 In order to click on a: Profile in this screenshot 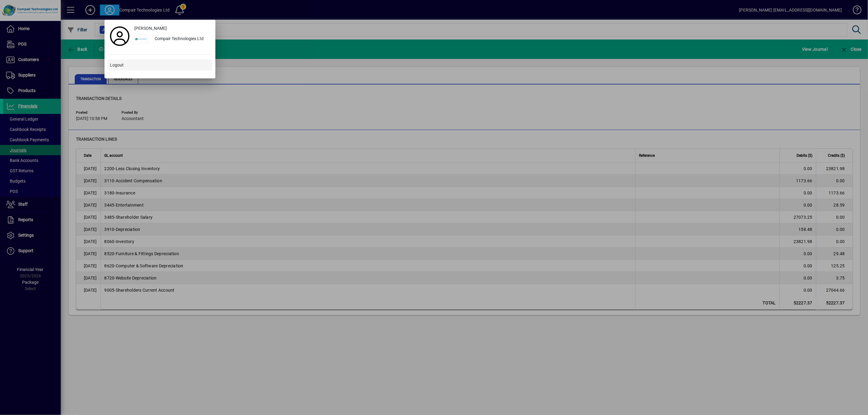, I will do `click(120, 36)`.